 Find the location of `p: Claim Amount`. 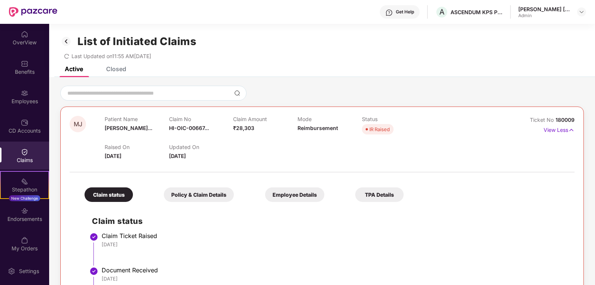

p: Claim Amount is located at coordinates (265, 119).